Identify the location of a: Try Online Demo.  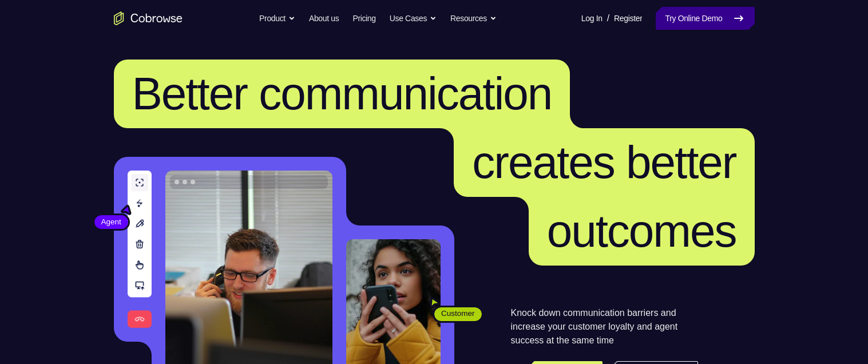
(705, 19).